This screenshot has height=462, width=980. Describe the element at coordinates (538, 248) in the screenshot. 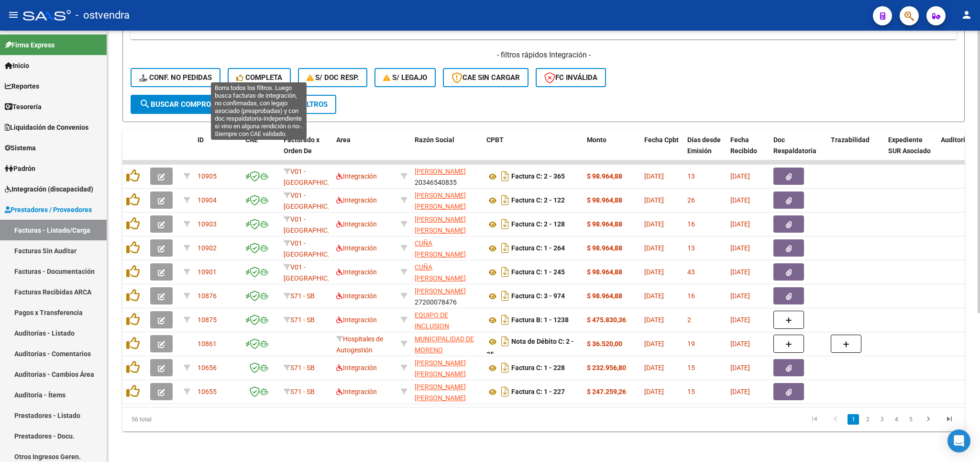

I see `strong: Factura C: 1 - 264` at that location.